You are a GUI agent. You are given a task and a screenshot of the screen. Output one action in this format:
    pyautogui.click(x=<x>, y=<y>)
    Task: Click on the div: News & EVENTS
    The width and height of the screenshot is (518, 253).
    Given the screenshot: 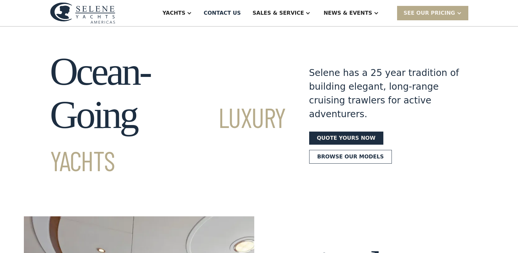 What is the action you would take?
    pyautogui.click(x=348, y=13)
    